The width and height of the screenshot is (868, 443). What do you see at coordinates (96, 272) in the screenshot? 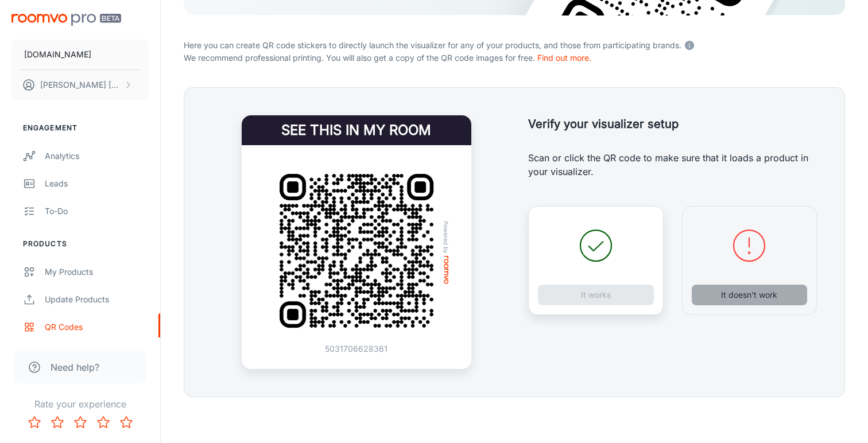
I see `div: My Products` at bounding box center [96, 272].